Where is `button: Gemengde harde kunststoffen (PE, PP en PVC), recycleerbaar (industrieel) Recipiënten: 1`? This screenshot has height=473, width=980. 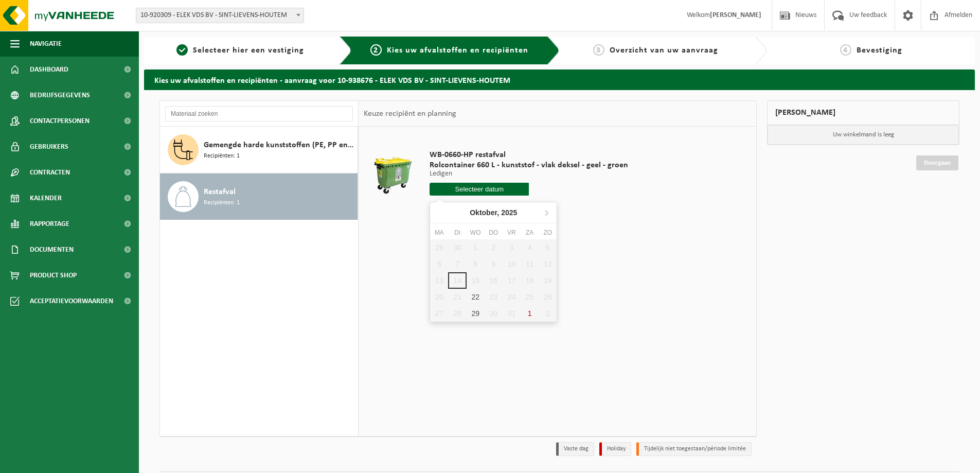 button: Gemengde harde kunststoffen (PE, PP en PVC), recycleerbaar (industrieel) Recipiënten: 1 is located at coordinates (259, 149).